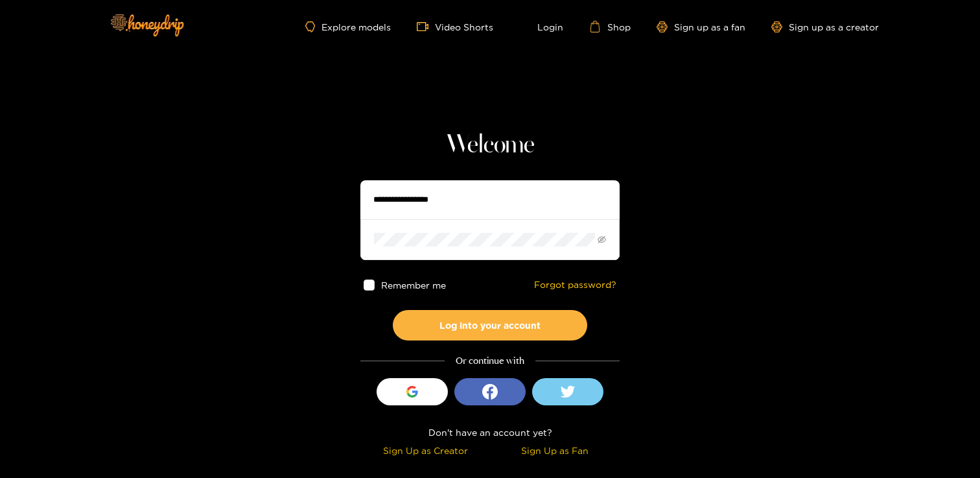 The image size is (980, 478). I want to click on a: Forgot password?, so click(575, 285).